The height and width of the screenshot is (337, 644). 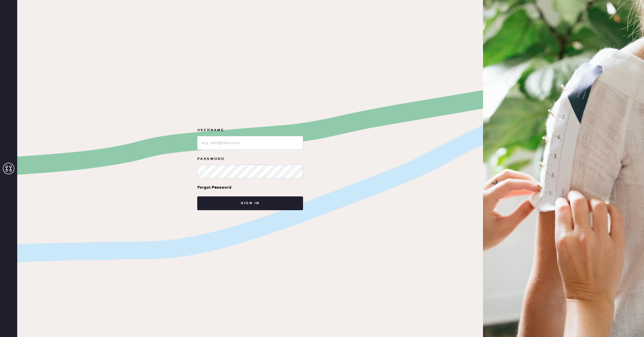 What do you see at coordinates (250, 143) in the screenshot?
I see `input: e.g. john@doe.com` at bounding box center [250, 143].